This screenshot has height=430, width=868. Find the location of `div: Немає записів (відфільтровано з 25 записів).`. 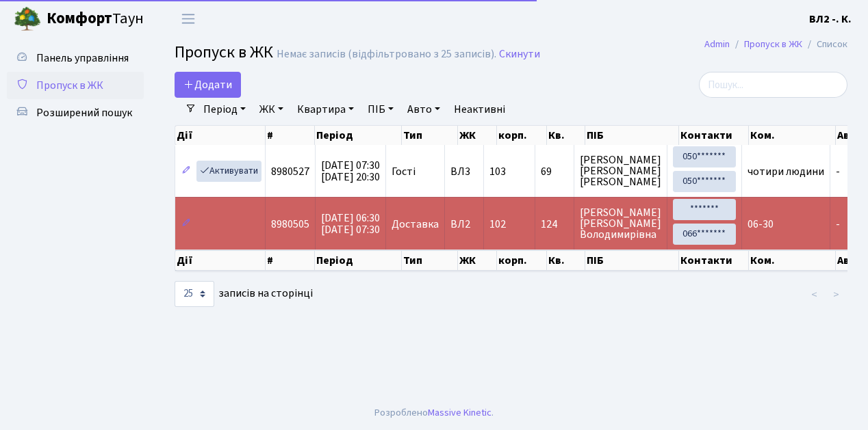

div: Немає записів (відфільтровано з 25 записів). is located at coordinates (386, 54).